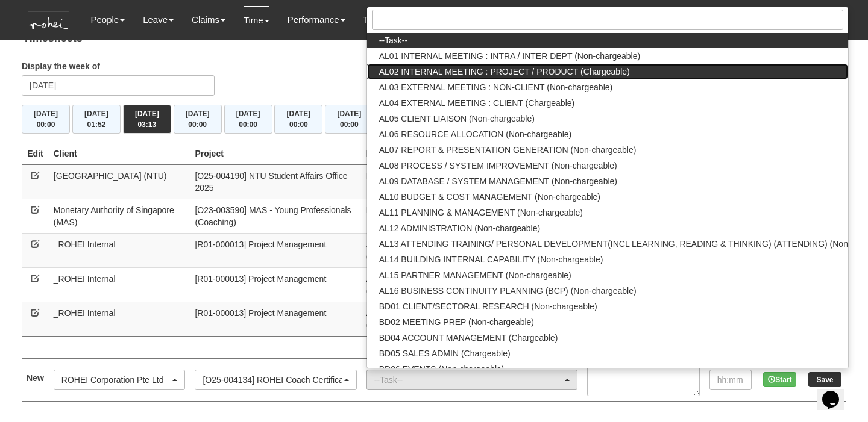 The image size is (868, 422). I want to click on span: AL01 INTERNAL MEETING : INTRA / INTER DEPT (Non-chargeable), so click(509, 56).